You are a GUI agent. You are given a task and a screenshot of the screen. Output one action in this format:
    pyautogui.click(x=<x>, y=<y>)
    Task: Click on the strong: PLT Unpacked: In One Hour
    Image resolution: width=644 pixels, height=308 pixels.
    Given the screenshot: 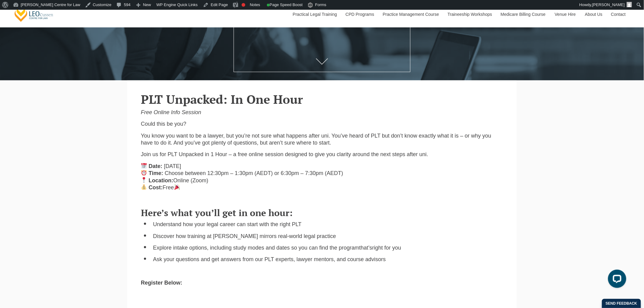 What is the action you would take?
    pyautogui.click(x=222, y=99)
    